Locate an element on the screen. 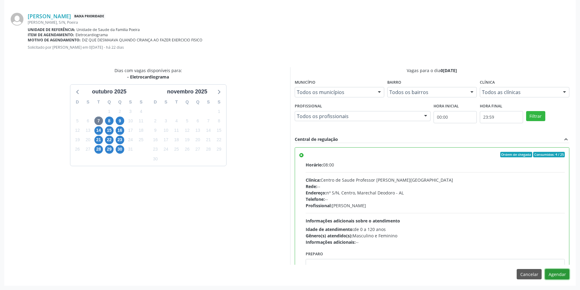 This screenshot has width=580, height=290. span: terça-feira, 28 de outubro de 2025 is located at coordinates (99, 150).